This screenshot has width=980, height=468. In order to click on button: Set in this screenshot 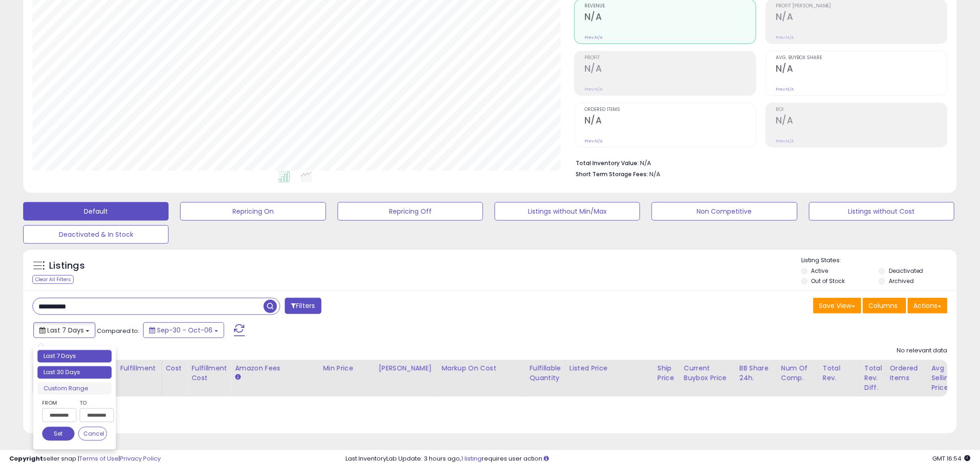, I will do `click(58, 434)`.